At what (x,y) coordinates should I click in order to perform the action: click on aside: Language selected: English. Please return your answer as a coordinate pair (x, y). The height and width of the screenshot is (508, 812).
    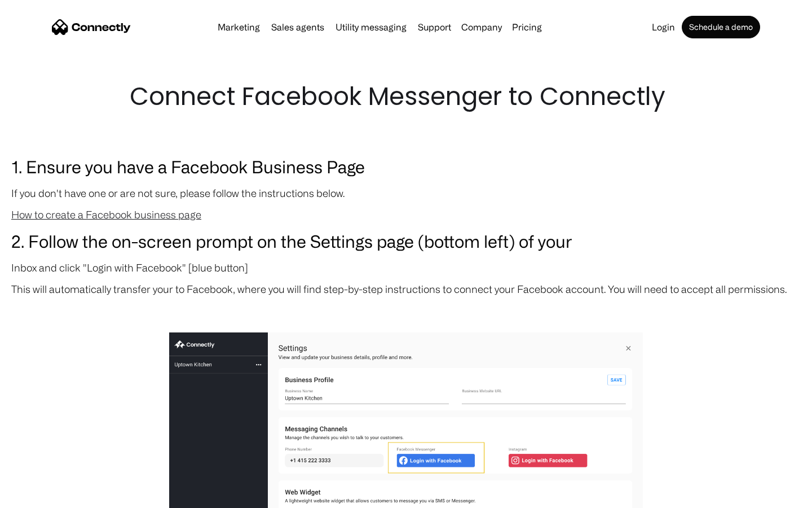
    Looking at the image, I should click on (40, 496).